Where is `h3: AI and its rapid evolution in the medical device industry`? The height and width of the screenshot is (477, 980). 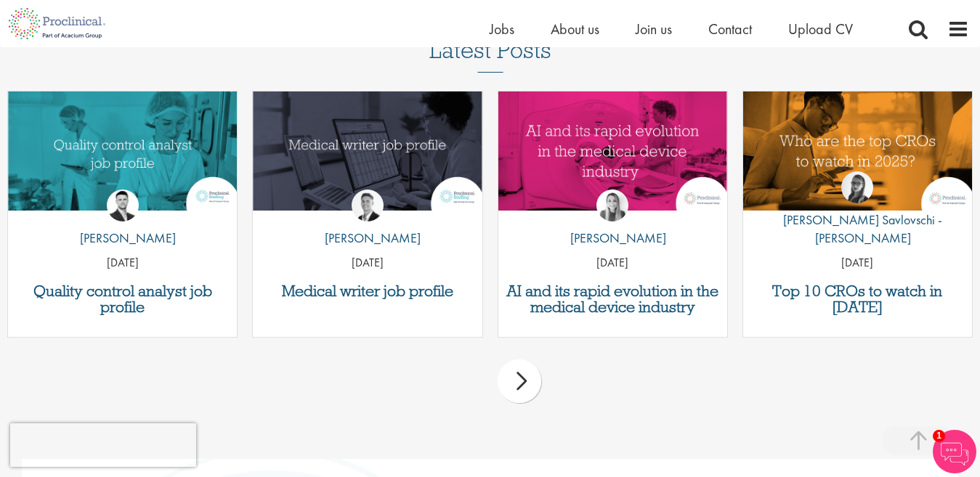
h3: AI and its rapid evolution in the medical device industry is located at coordinates (612, 299).